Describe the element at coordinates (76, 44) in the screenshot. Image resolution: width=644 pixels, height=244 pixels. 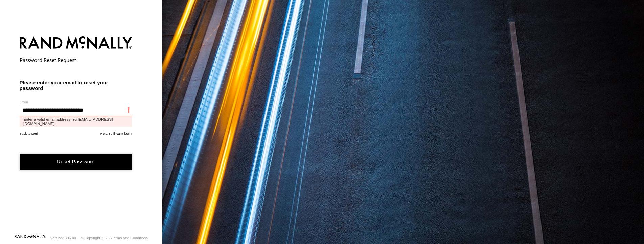
I see `img: Rand McNally` at that location.